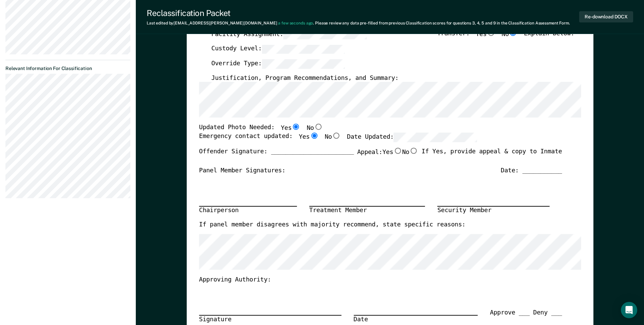 The width and height of the screenshot is (644, 325). What do you see at coordinates (435, 137) in the screenshot?
I see `input: Date Updated:` at bounding box center [435, 137].